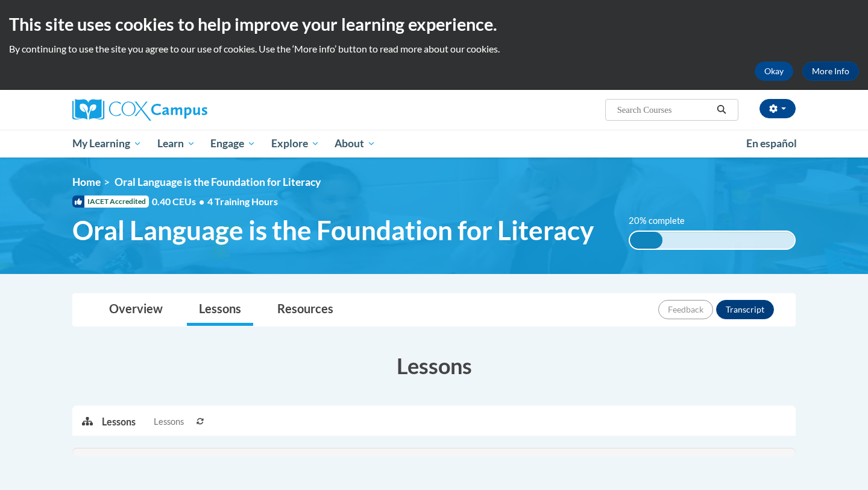  What do you see at coordinates (296, 144) in the screenshot?
I see `a: Explore` at bounding box center [296, 144].